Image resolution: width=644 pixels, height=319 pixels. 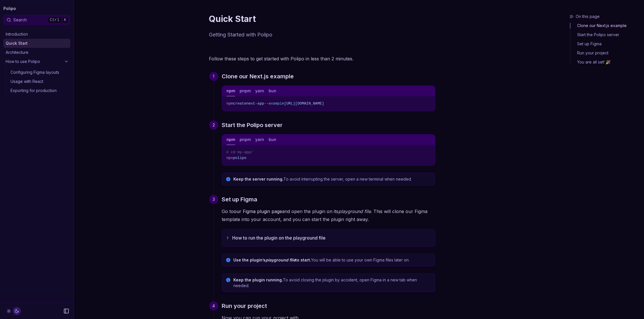 I want to click on a: Introduction, so click(x=37, y=34).